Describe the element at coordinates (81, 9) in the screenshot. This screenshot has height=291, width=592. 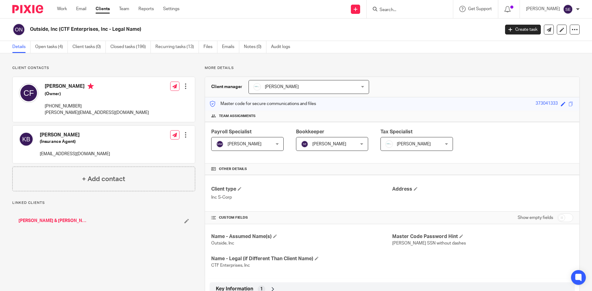
I see `a: Email` at that location.